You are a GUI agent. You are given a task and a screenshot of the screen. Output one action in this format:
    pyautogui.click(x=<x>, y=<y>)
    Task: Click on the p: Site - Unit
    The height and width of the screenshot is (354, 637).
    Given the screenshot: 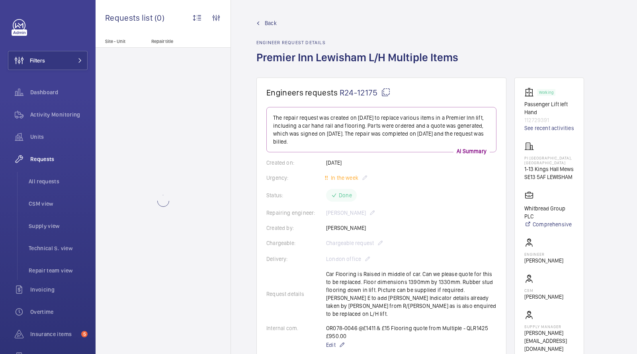 What is the action you would take?
    pyautogui.click(x=122, y=41)
    